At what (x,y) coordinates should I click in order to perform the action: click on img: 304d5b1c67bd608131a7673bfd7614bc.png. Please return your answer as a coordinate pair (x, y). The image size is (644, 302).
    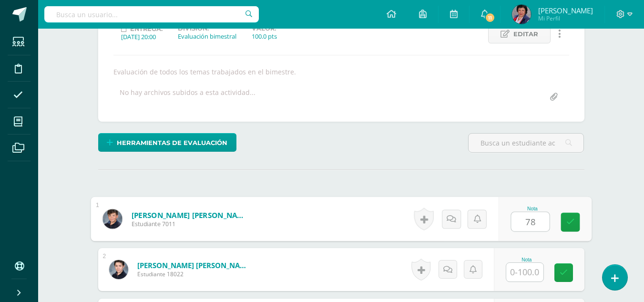
    Looking at the image, I should click on (119, 269).